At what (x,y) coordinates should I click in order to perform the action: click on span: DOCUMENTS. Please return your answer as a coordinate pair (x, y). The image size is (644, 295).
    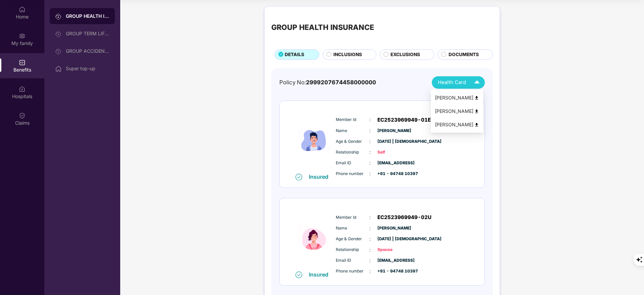
    Looking at the image, I should click on (464, 55).